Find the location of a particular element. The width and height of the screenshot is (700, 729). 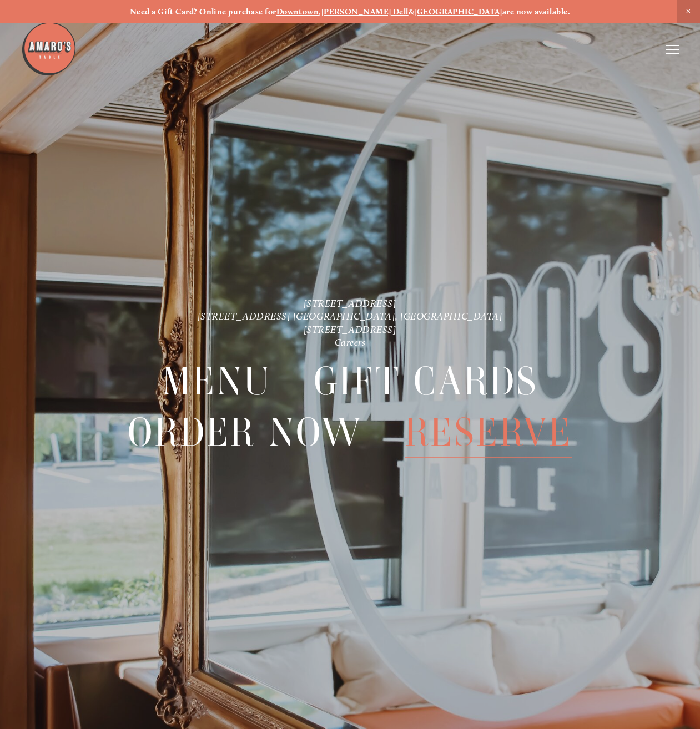

span: Reserve is located at coordinates (488, 432).